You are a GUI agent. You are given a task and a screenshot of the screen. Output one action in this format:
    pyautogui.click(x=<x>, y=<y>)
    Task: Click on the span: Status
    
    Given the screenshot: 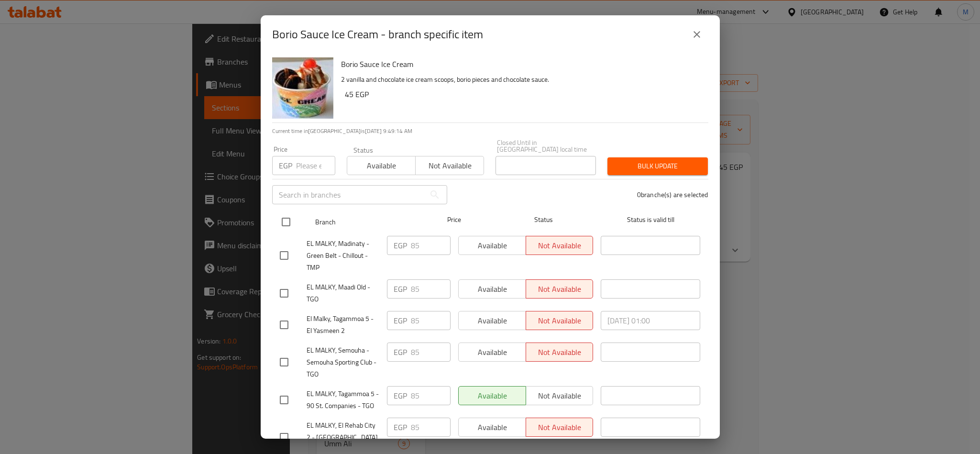 What is the action you would take?
    pyautogui.click(x=544, y=220)
    